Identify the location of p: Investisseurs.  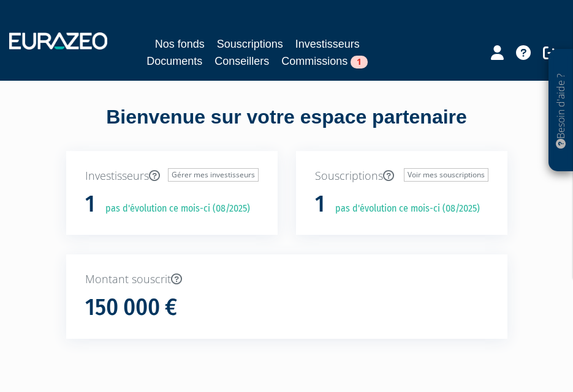
(171, 176).